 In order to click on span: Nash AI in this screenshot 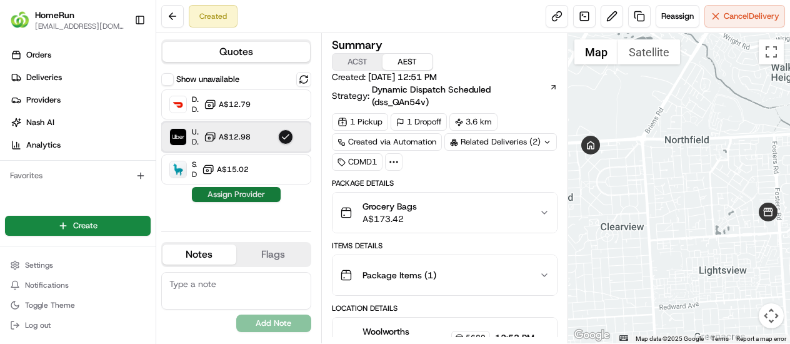, I will do `click(40, 123)`.